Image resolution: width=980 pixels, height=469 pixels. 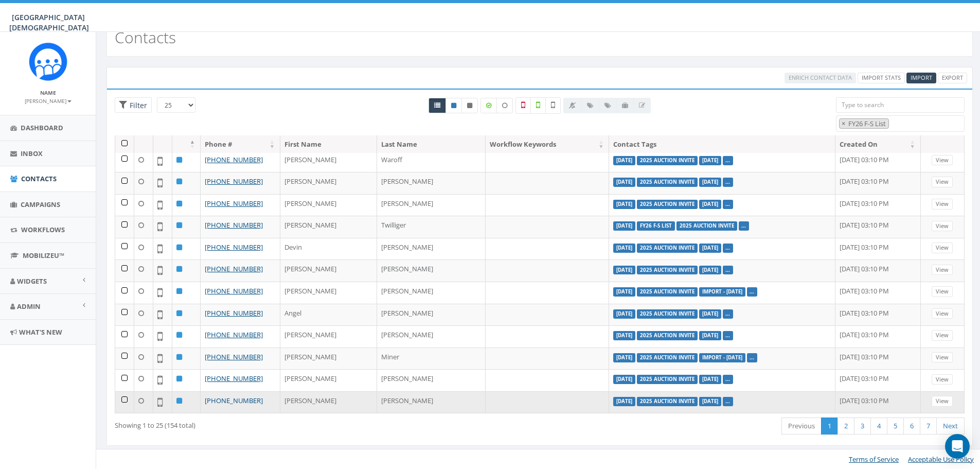 What do you see at coordinates (40, 204) in the screenshot?
I see `span: Campaigns` at bounding box center [40, 204].